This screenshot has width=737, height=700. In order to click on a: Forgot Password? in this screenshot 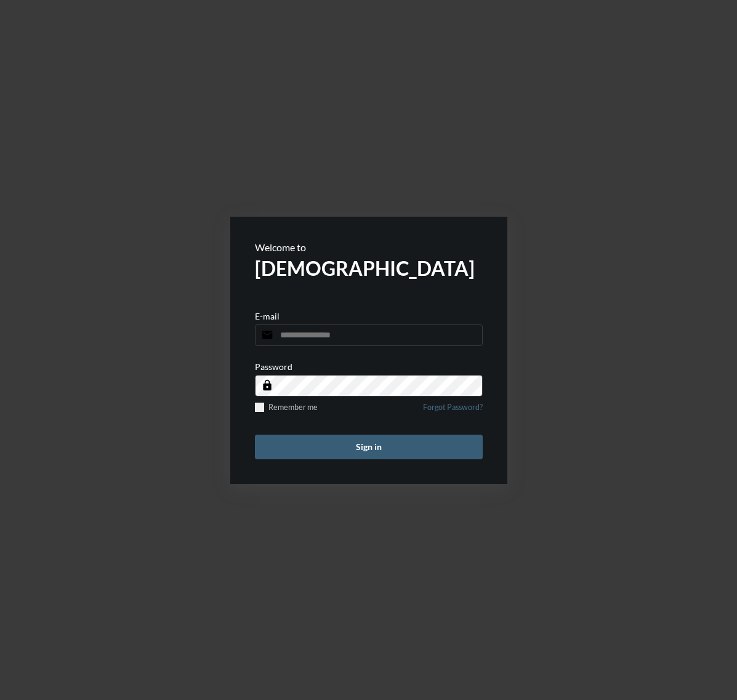, I will do `click(453, 411)`.